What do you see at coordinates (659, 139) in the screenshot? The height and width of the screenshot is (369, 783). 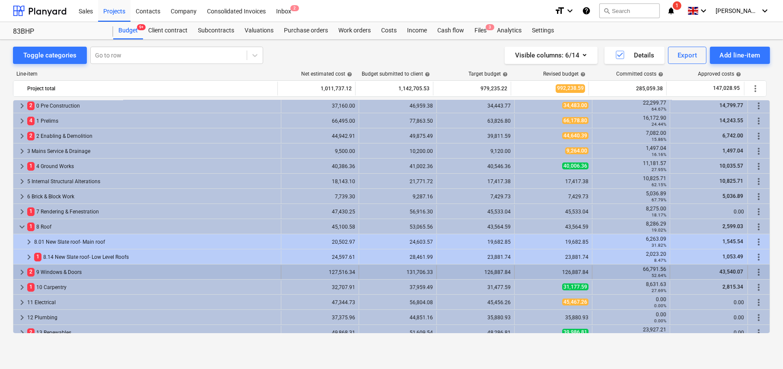 I see `small: 15.86%` at bounding box center [659, 139].